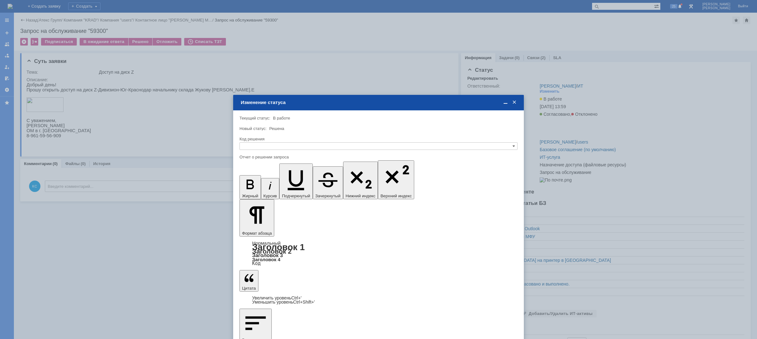 This screenshot has height=339, width=757. What do you see at coordinates (249, 288) in the screenshot?
I see `span: Цитата` at bounding box center [249, 288].